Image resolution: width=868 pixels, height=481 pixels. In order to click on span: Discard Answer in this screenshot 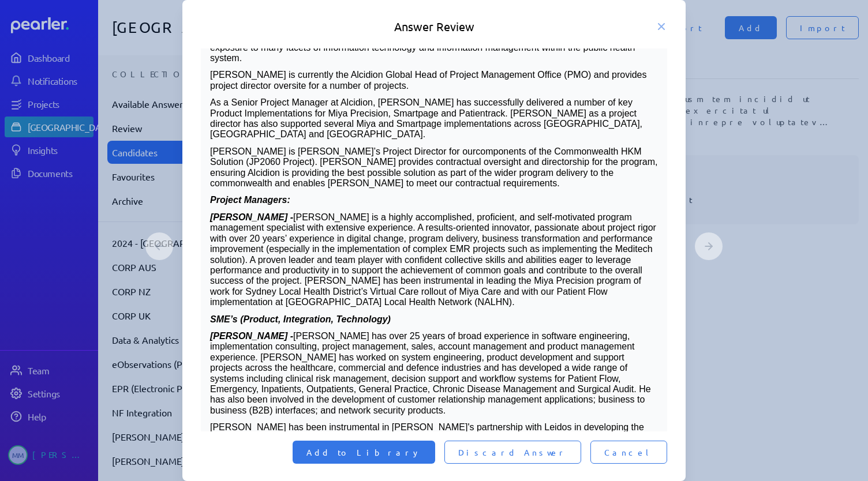, I will do `click(512, 452)`.